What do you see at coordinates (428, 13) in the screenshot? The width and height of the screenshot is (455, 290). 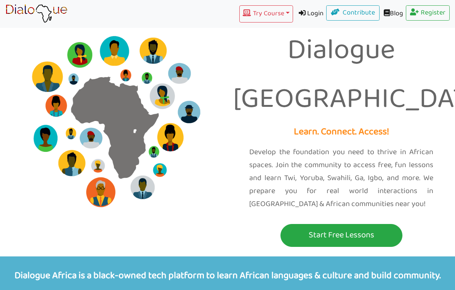 I see `a: Register` at bounding box center [428, 13].